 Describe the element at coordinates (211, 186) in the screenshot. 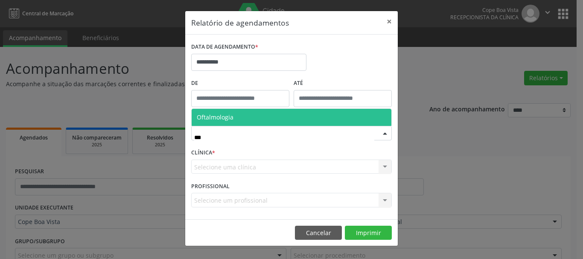

I see `label: PROFISSIONAL` at that location.